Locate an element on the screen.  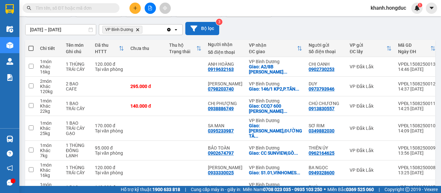
input: Selected VP Bình Dương. is located at coordinates (144, 30).